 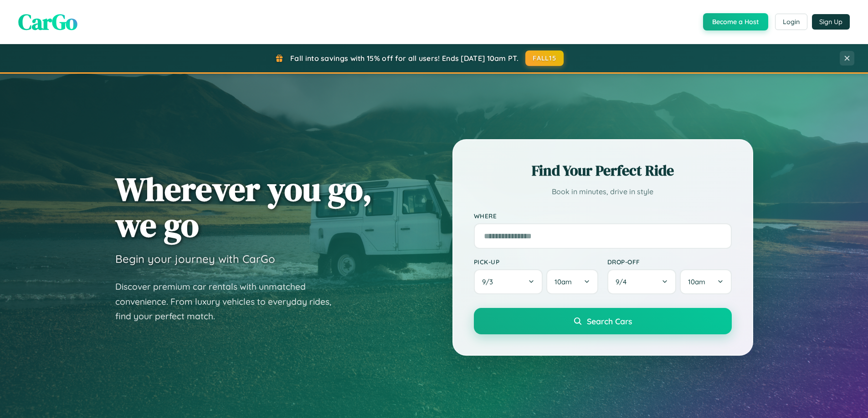 I want to click on button: 9/3, so click(x=508, y=281).